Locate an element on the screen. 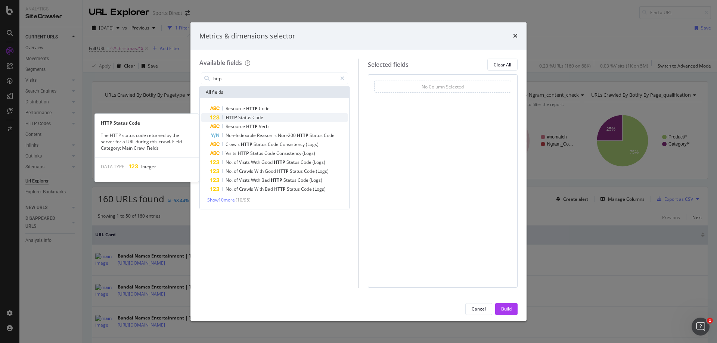 The width and height of the screenshot is (717, 343). span: 1 is located at coordinates (710, 321).